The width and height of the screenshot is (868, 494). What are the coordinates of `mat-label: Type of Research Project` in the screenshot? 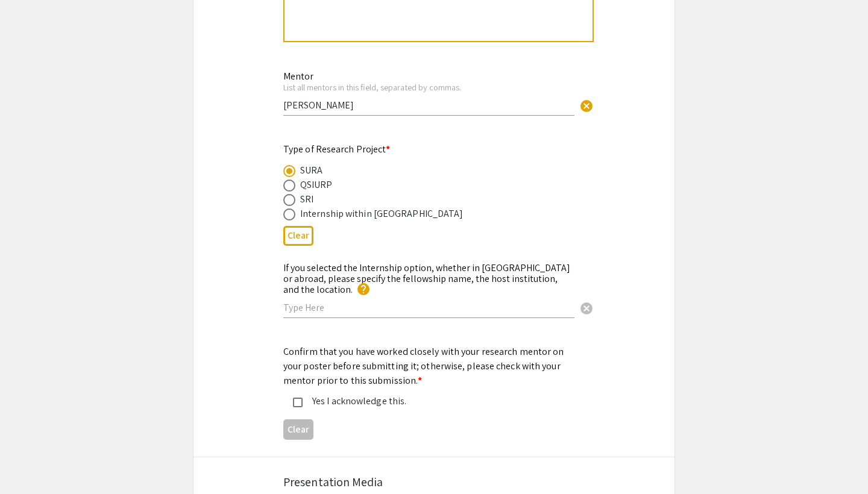 It's located at (337, 149).